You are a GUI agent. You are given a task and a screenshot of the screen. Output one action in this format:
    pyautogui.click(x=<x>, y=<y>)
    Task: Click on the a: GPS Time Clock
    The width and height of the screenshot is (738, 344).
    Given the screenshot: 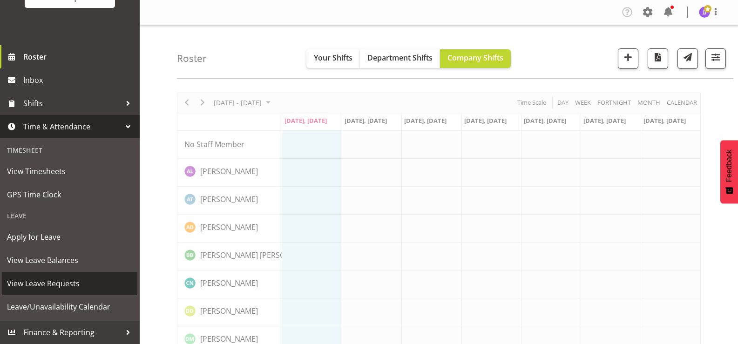 What is the action you would take?
    pyautogui.click(x=70, y=195)
    